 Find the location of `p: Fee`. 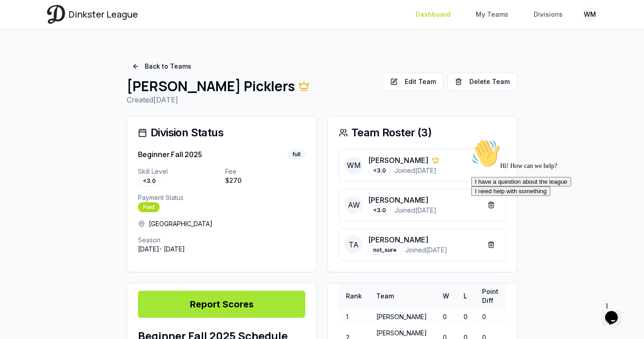

p: Fee is located at coordinates (265, 172).